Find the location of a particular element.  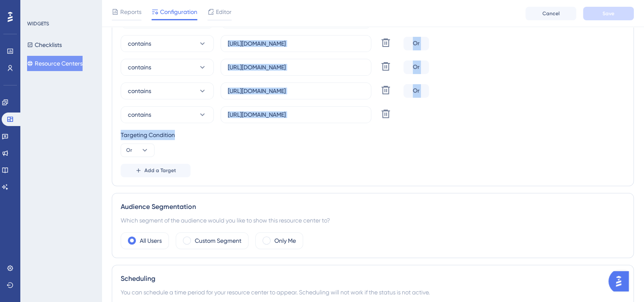

label: All Users is located at coordinates (151, 241).